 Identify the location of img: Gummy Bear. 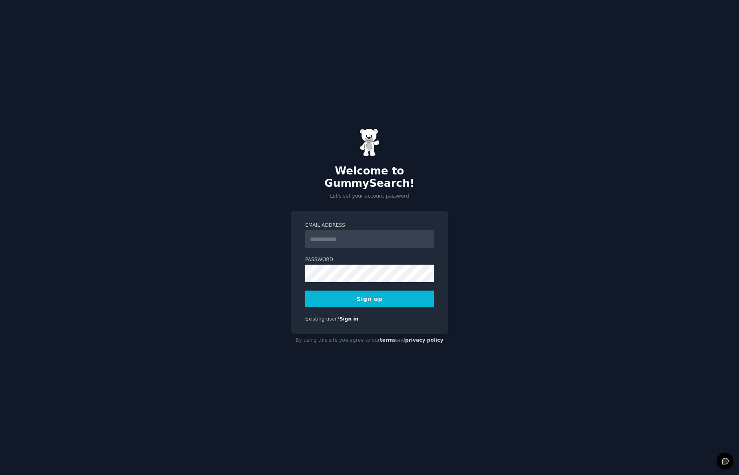
(370, 143).